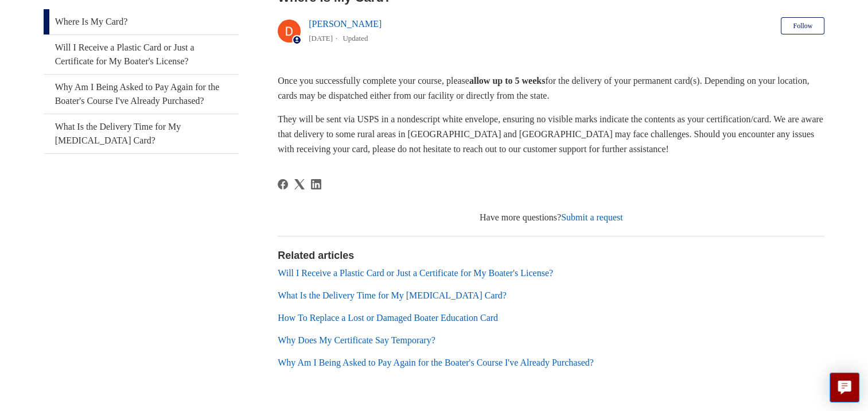 The height and width of the screenshot is (411, 868). What do you see at coordinates (316, 184) in the screenshot?
I see `a: LinkedIn` at bounding box center [316, 184].